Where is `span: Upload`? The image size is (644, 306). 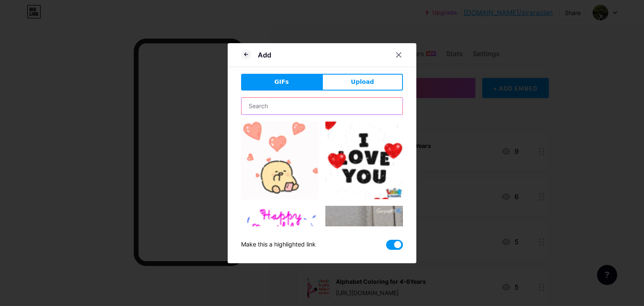
span: Upload is located at coordinates (362, 82).